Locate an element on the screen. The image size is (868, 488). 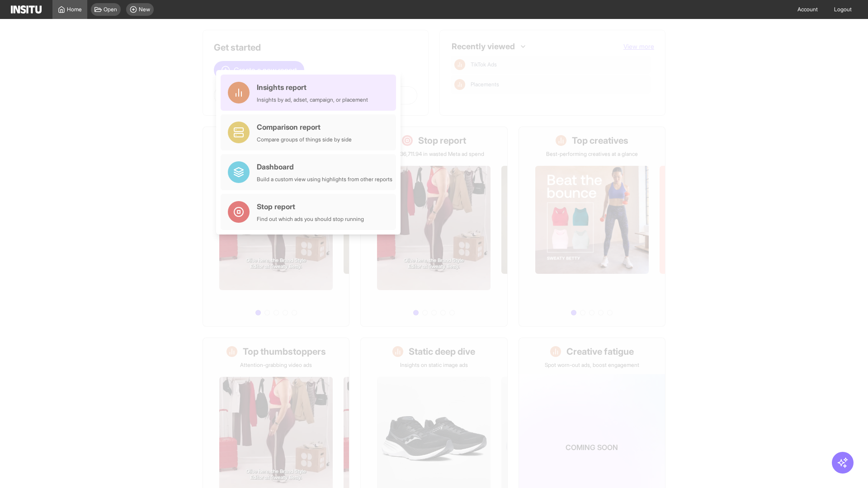
div: Compare groups of things side by side is located at coordinates (304, 139).